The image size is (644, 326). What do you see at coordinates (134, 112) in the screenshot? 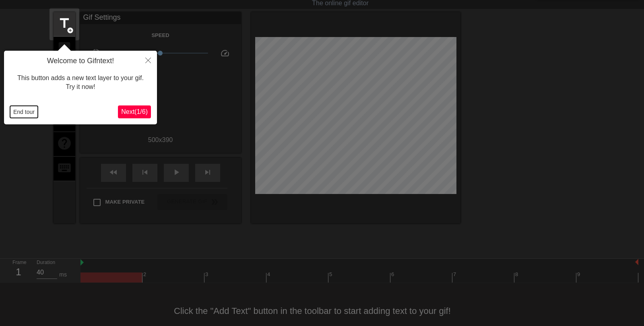
I see `span: Next ( 1 / 6 )` at bounding box center [134, 112].